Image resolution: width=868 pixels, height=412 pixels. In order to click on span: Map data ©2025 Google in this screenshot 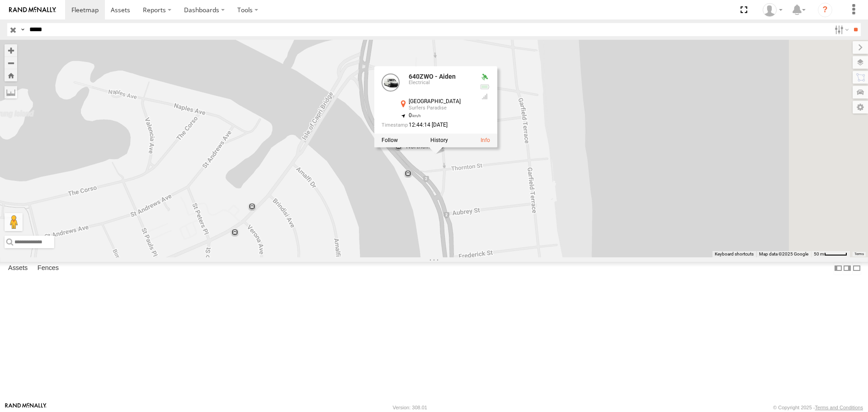, I will do `click(784, 254)`.